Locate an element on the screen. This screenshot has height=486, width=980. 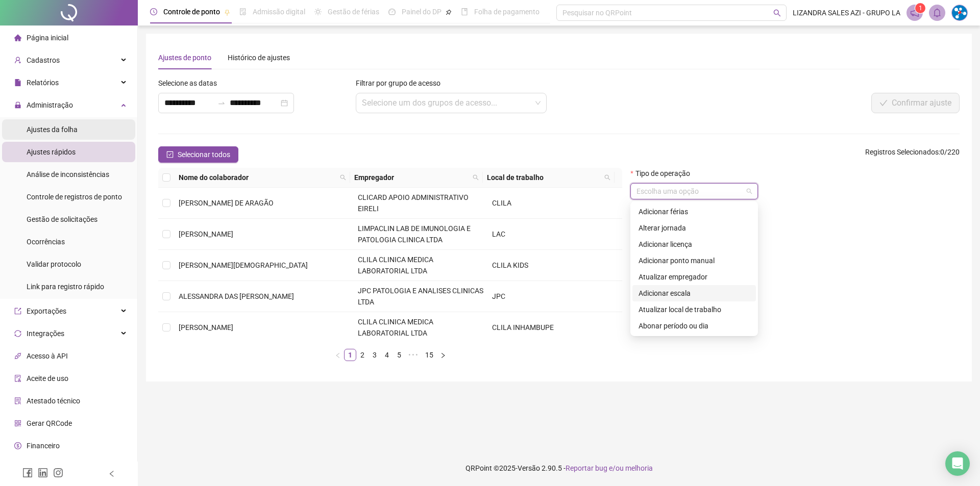
span: api is located at coordinates (18, 356).